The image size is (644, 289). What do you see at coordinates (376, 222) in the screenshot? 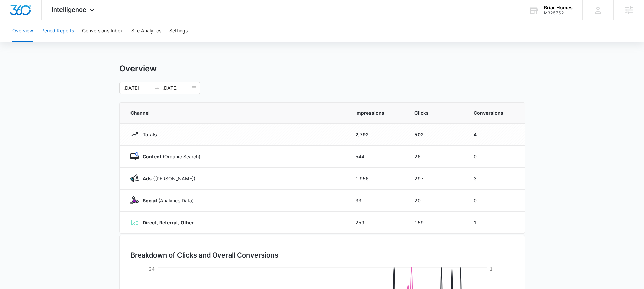
I see `td: 259` at bounding box center [376, 222].